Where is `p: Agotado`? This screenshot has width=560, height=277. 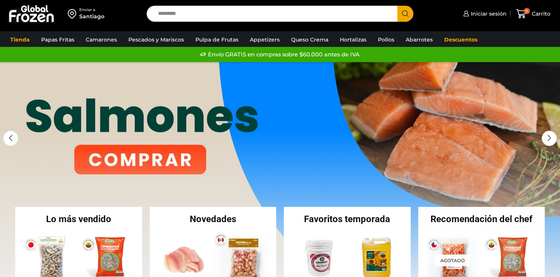 p: Agotado is located at coordinates (452, 260).